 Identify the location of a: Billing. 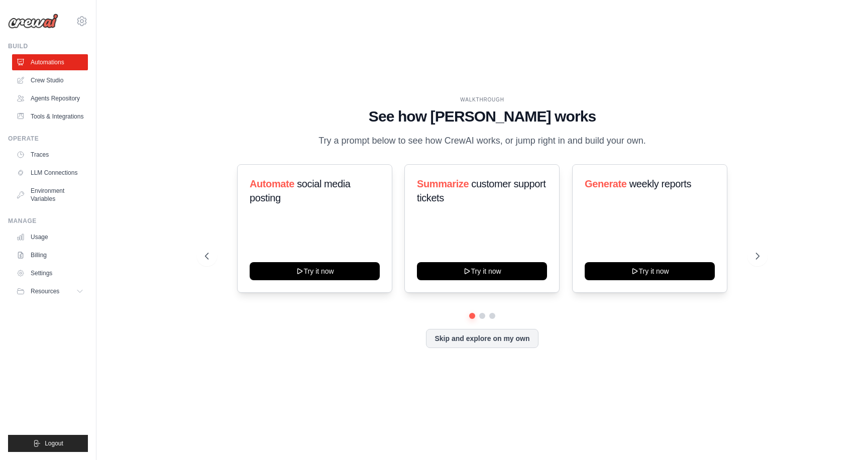
(50, 255).